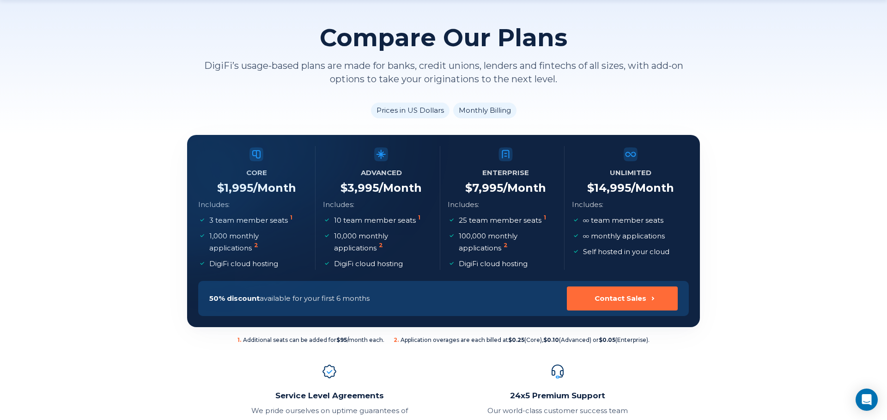 This screenshot has width=887, height=420. I want to click on h2: Compare Our Plans, so click(444, 38).